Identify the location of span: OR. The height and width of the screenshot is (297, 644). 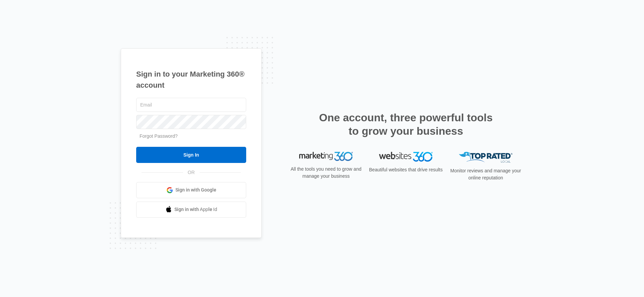
(191, 172).